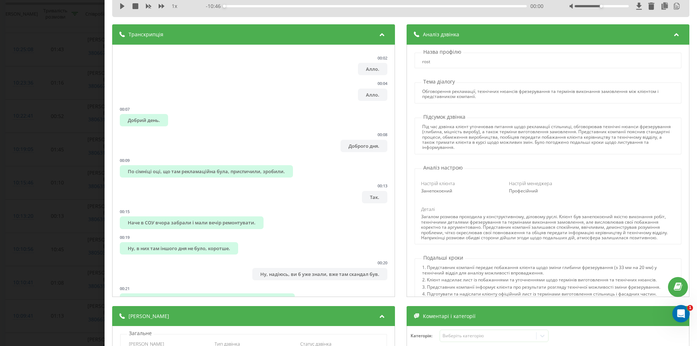 Image resolution: width=697 pixels, height=346 pixels. Describe the element at coordinates (125, 211) in the screenshot. I see `div: 00:15` at that location.